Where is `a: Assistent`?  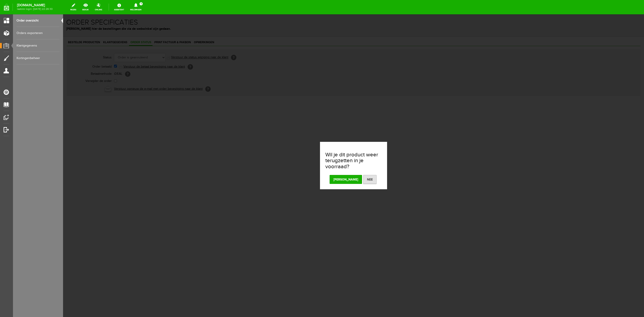
a: Assistent is located at coordinates (119, 7).